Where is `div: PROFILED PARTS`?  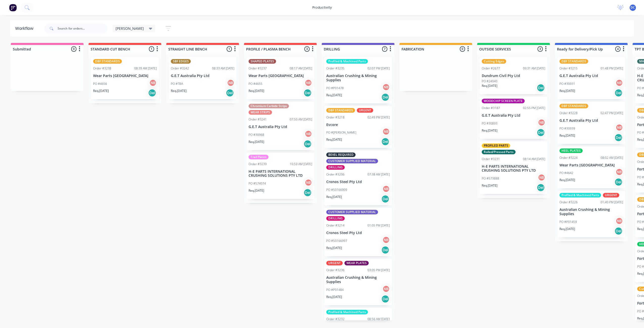 div: PROFILED PARTS is located at coordinates (496, 146).